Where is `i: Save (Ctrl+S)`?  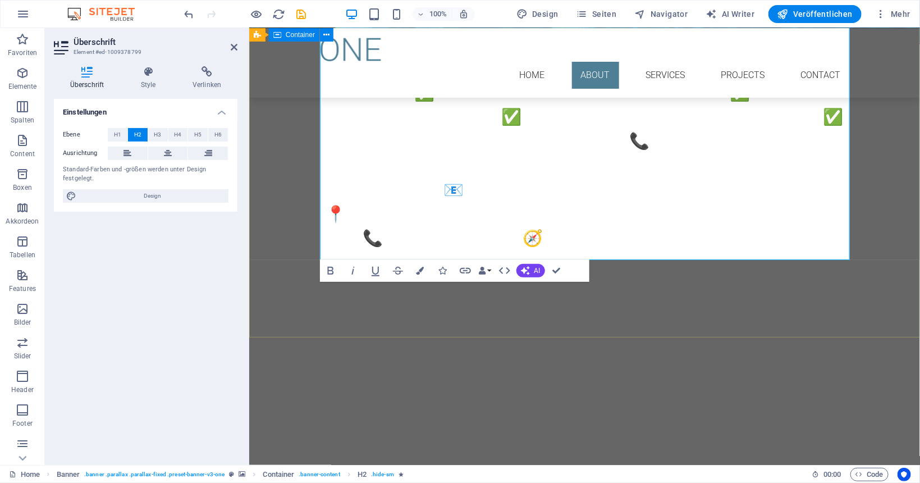 i: Save (Ctrl+S) is located at coordinates (301, 14).